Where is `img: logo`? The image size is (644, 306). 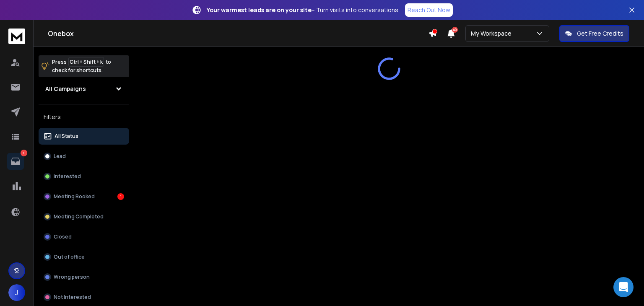 img: logo is located at coordinates (17, 36).